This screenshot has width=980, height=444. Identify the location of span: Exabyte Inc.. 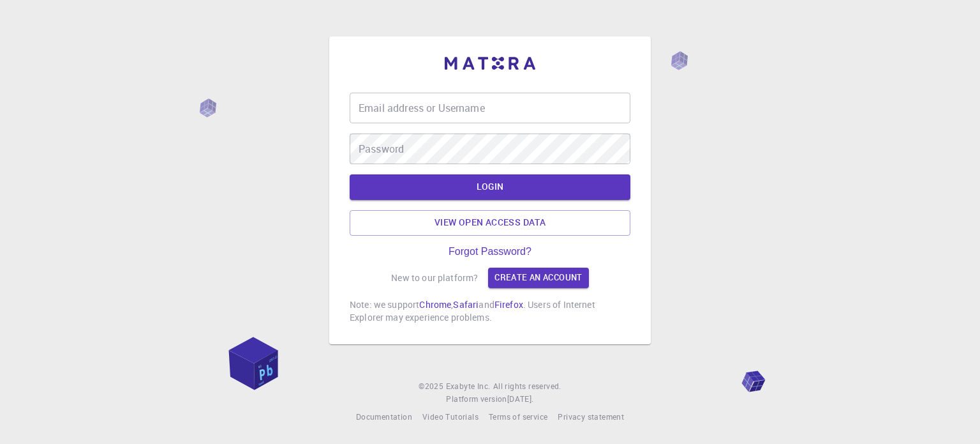
(469, 386).